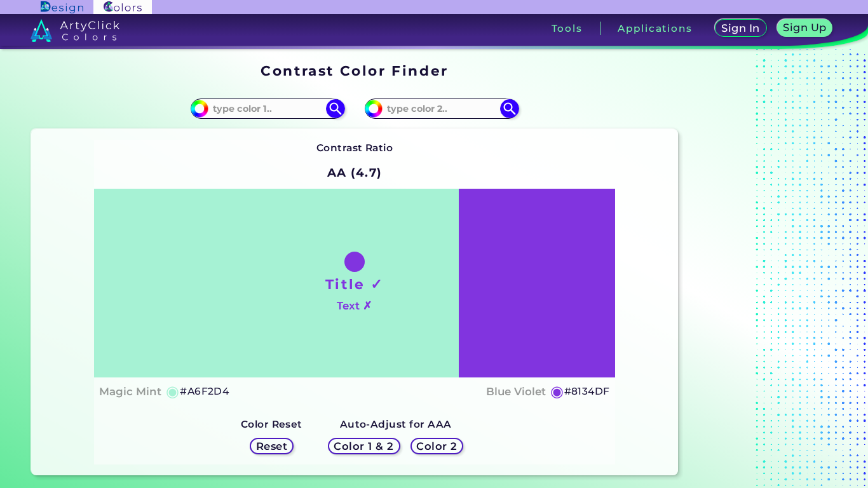  I want to click on h1: Contrast Color Finder, so click(354, 70).